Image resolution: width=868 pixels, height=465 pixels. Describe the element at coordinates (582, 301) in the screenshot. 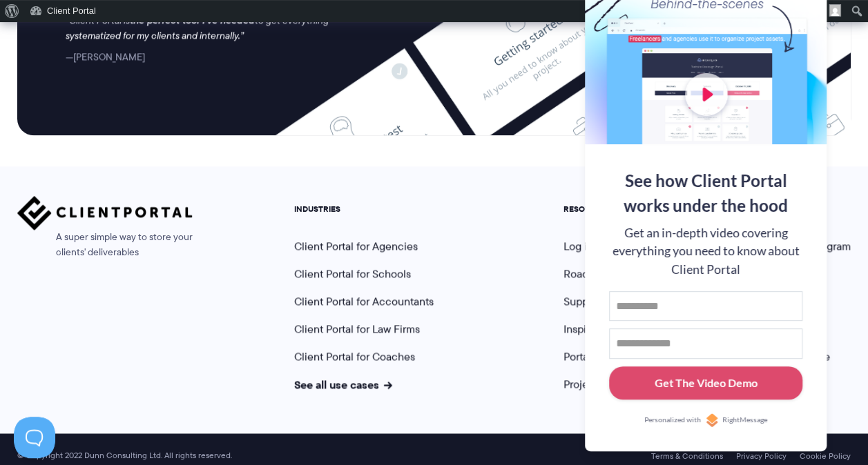

I see `a: Support` at that location.